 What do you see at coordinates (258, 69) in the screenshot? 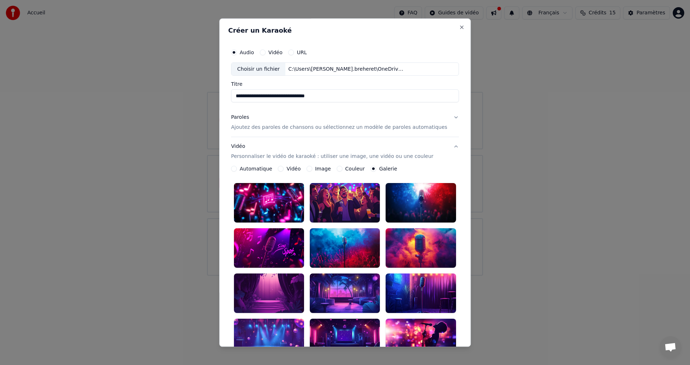
I see `div: Choisir un fichier` at bounding box center [258, 69].